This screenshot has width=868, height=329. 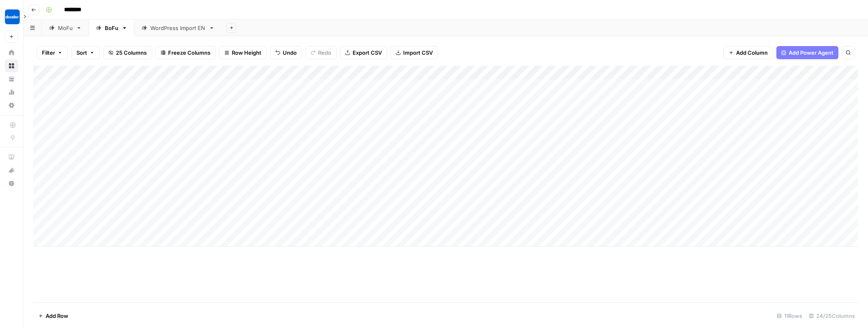 What do you see at coordinates (82, 53) in the screenshot?
I see `span: Sort` at bounding box center [82, 53].